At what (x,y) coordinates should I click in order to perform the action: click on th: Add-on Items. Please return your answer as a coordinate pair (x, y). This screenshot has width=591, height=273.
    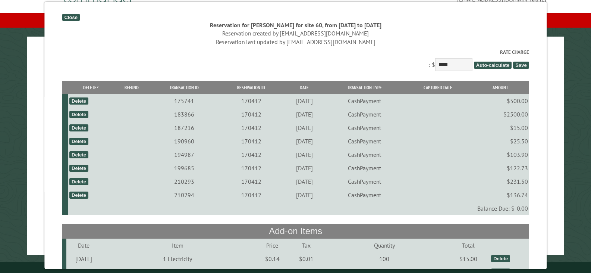
    Looking at the image, I should click on (296, 231).